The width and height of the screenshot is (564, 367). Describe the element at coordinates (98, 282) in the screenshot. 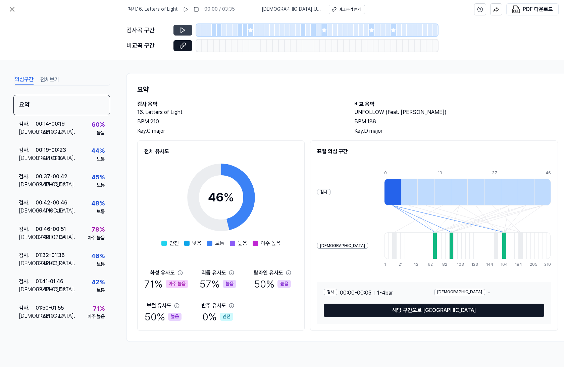

I see `div: 42 %` at that location.